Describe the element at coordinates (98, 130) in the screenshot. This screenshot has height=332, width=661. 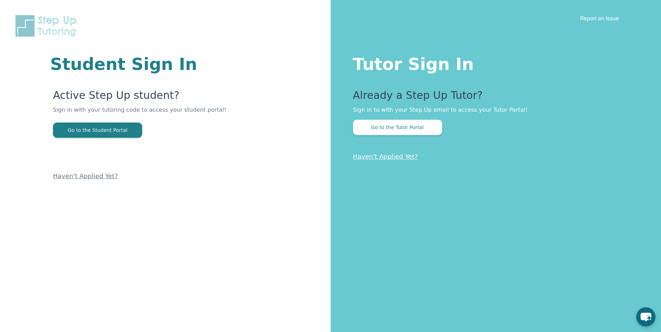
I see `button: Go to the Student Portal` at that location.